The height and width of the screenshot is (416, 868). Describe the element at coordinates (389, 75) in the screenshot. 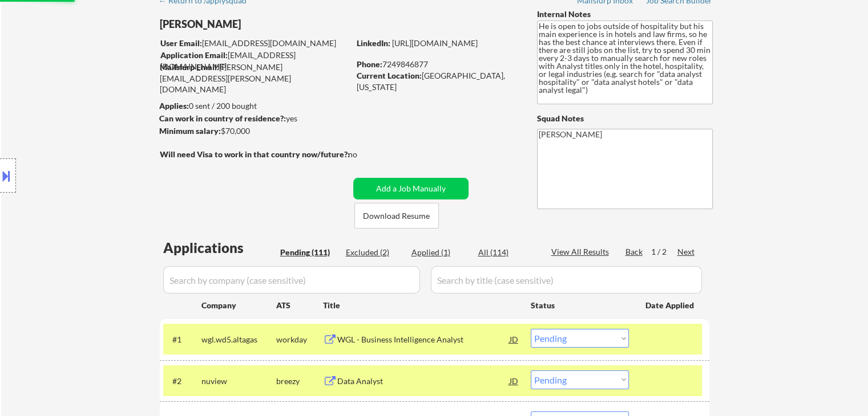

I see `strong: Current Location:` at that location.